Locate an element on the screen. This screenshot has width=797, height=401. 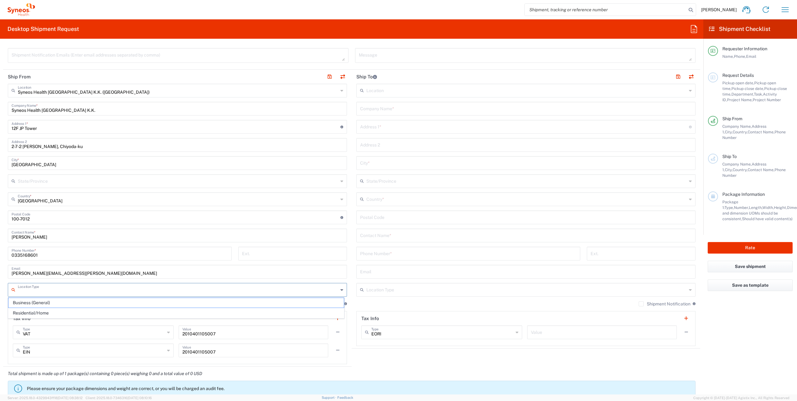
span: Request Details is located at coordinates (738, 75).